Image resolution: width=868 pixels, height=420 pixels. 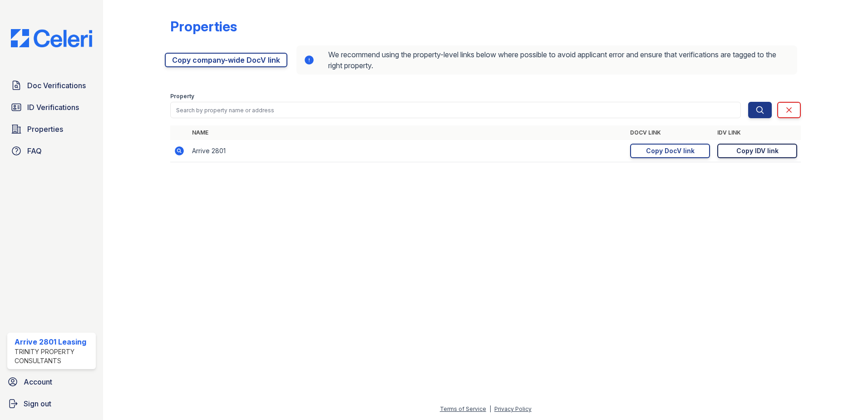 What do you see at coordinates (53, 356) in the screenshot?
I see `div: Trinity Property Consultants` at bounding box center [53, 356].